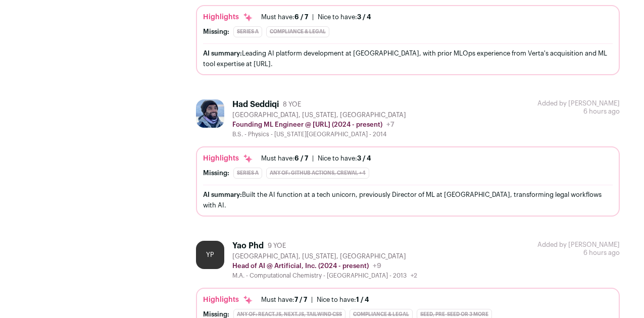 The height and width of the screenshot is (318, 644). What do you see at coordinates (210, 255) in the screenshot?
I see `div: YP` at bounding box center [210, 255].